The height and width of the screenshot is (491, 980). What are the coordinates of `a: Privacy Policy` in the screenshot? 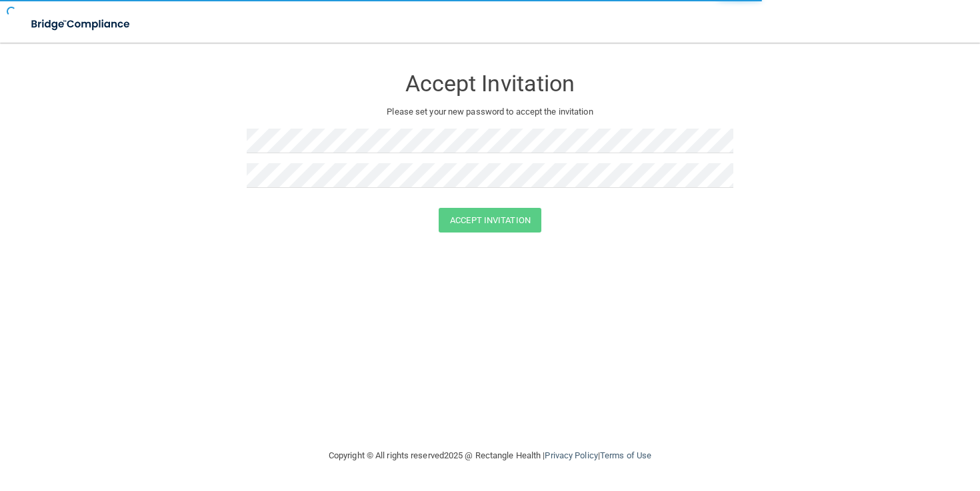 It's located at (571, 455).